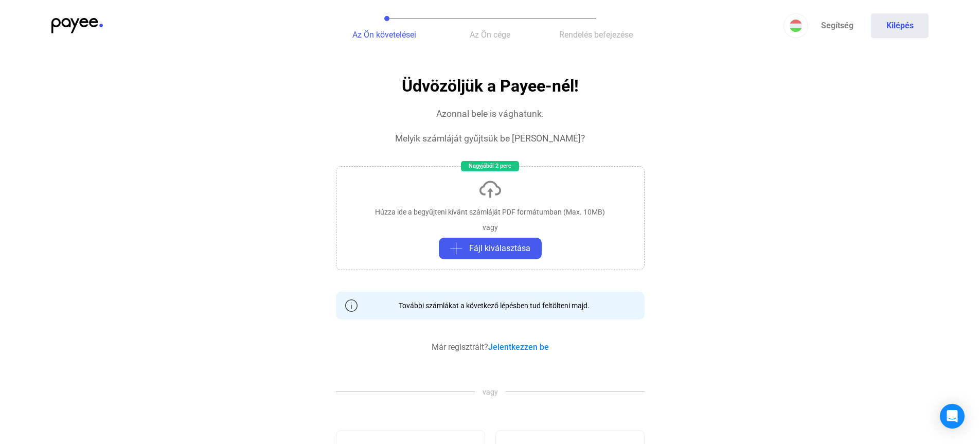  What do you see at coordinates (518, 347) in the screenshot?
I see `a: Jelentkezzen be` at bounding box center [518, 347].